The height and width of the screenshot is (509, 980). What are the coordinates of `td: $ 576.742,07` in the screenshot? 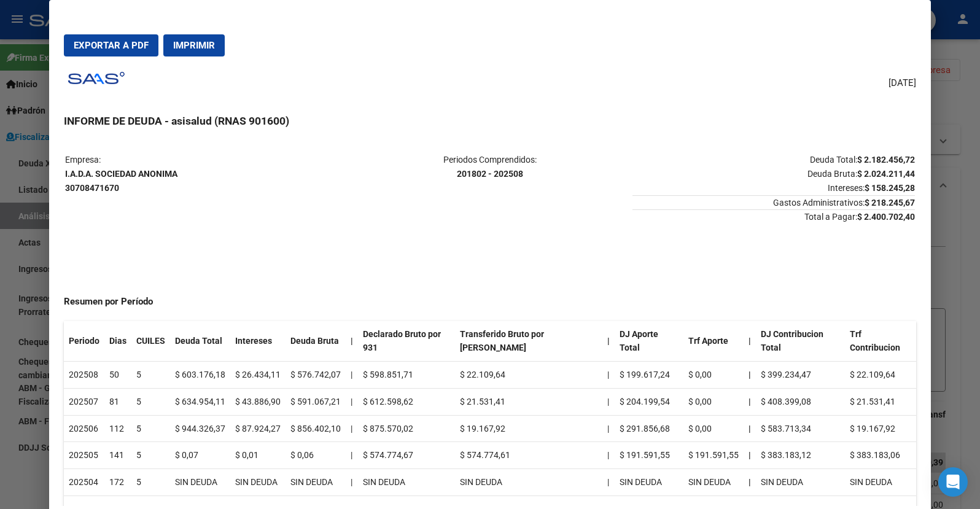 It's located at (315, 375).